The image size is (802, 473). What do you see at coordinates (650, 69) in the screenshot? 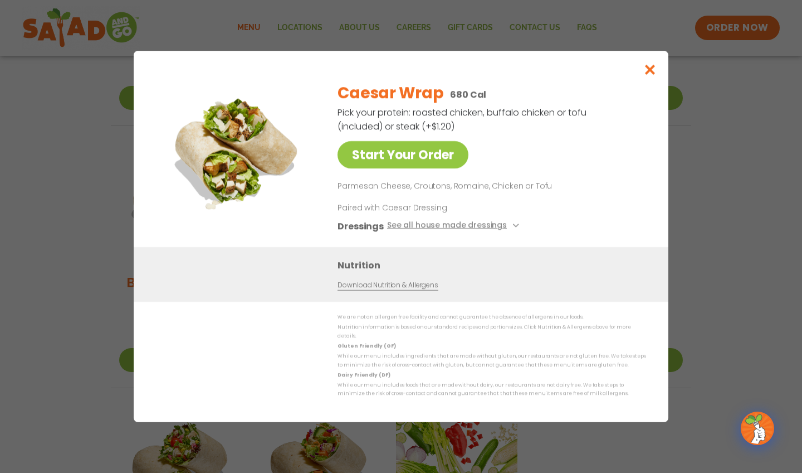
I see `button: Close modal` at bounding box center [650, 69].